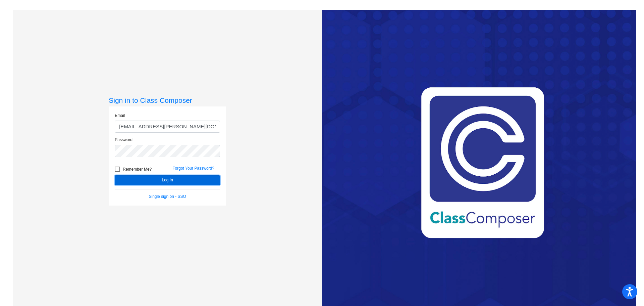 The width and height of the screenshot is (644, 306). What do you see at coordinates (168, 196) in the screenshot?
I see `a: Single sign on - SSO` at bounding box center [168, 196].